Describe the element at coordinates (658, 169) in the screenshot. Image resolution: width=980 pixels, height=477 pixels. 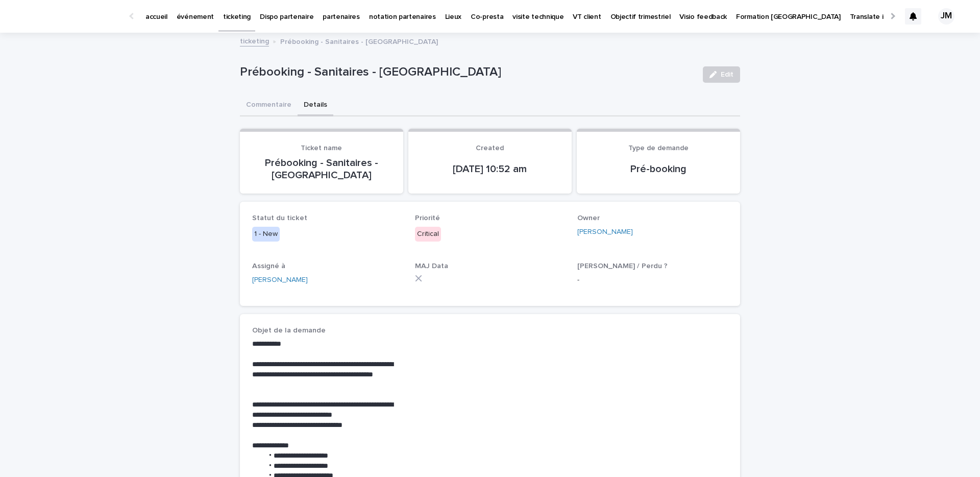
I see `p: Pré-booking` at that location.